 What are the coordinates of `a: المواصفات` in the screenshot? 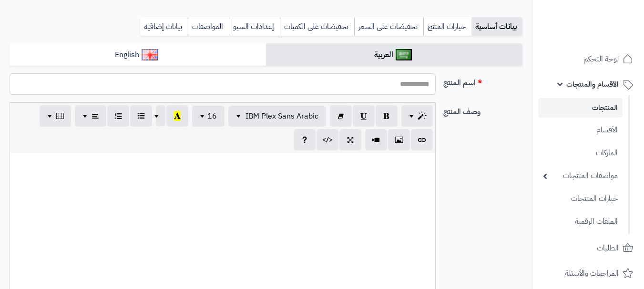 It's located at (208, 27).